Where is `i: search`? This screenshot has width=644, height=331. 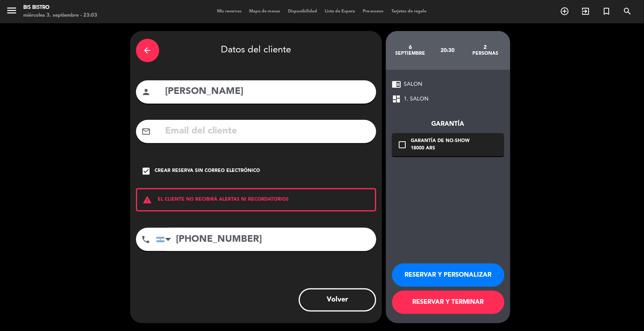 i: search is located at coordinates (628, 11).